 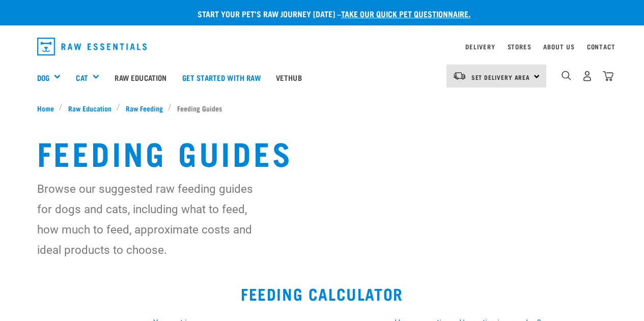 I want to click on a: take our quick pet questionnaire., so click(x=406, y=13).